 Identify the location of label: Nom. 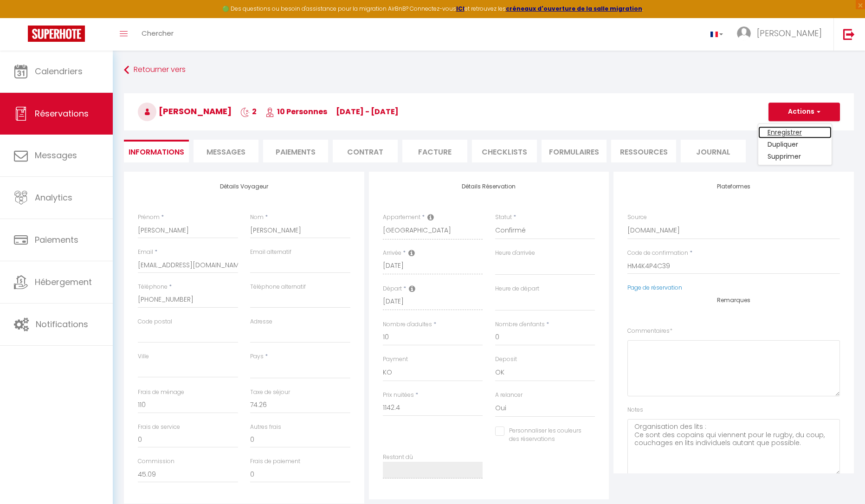
(257, 218).